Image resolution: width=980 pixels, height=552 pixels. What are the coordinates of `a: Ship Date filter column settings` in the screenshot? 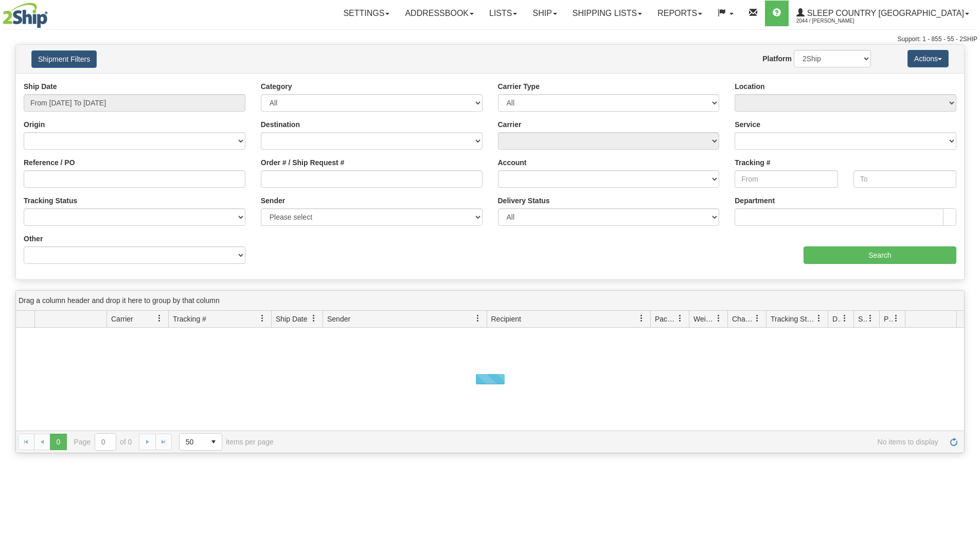 It's located at (314, 319).